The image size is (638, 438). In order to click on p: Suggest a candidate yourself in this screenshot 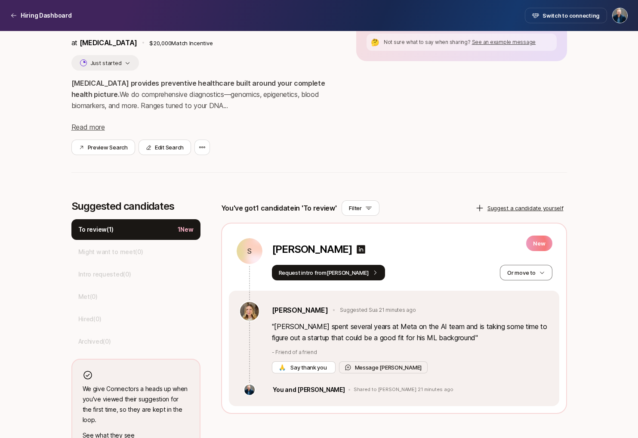, I will do `click(526, 208)`.